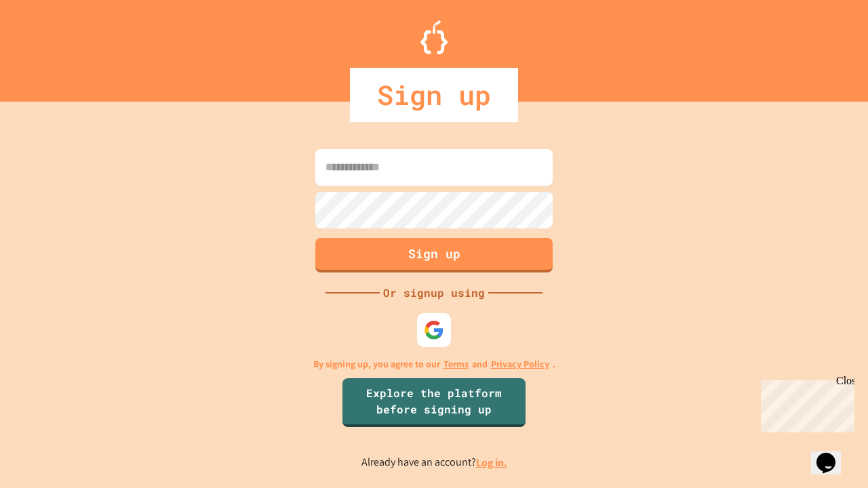 The width and height of the screenshot is (868, 488). Describe the element at coordinates (455, 364) in the screenshot. I see `a: Terms` at that location.